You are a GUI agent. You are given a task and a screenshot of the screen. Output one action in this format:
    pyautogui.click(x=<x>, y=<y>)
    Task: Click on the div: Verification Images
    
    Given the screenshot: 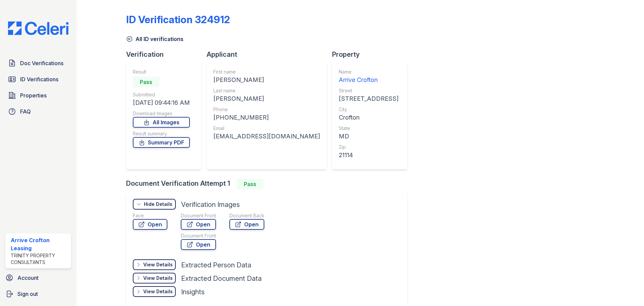 What is the action you would take?
    pyautogui.click(x=210, y=204)
    